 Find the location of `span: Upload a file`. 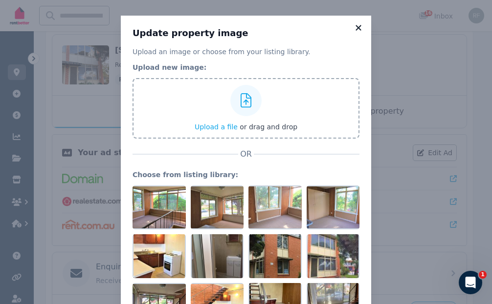

span: Upload a file is located at coordinates (216, 127).